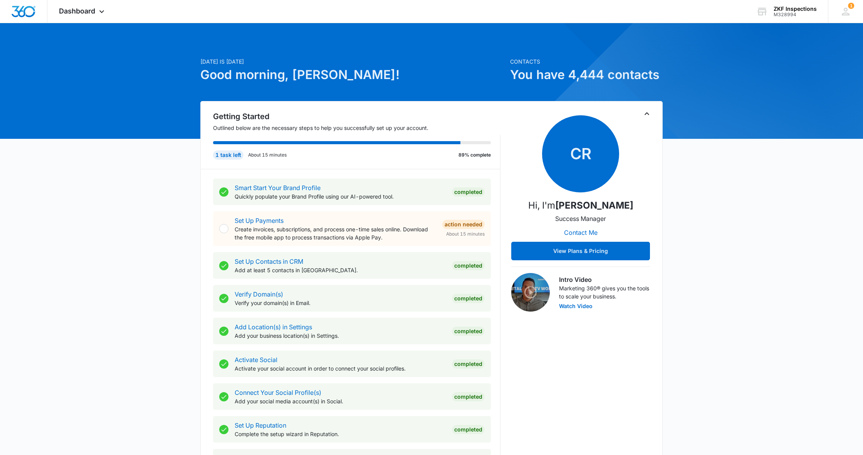  I want to click on a: Smart Start Your Brand Profile, so click(277, 188).